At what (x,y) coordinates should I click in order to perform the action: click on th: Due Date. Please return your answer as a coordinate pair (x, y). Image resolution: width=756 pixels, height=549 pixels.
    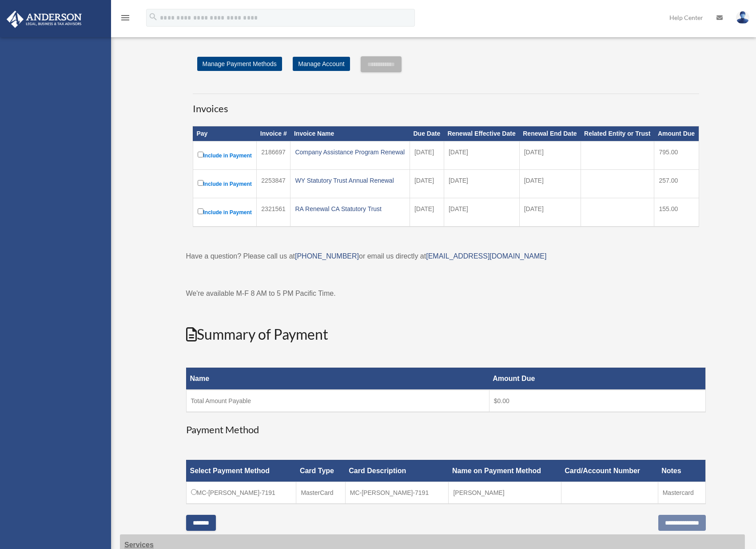
    Looking at the image, I should click on (426, 134).